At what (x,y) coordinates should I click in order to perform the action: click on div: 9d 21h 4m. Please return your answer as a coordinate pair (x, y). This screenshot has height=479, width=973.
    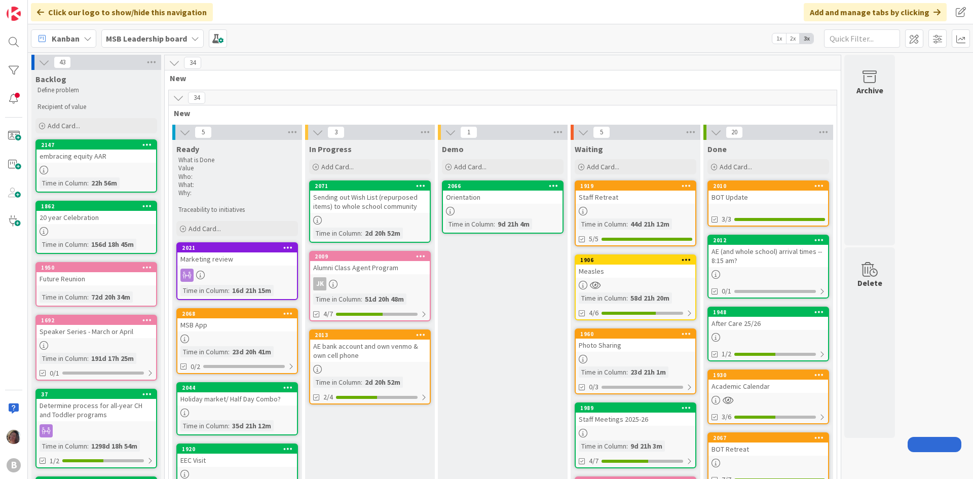
    Looking at the image, I should click on (513, 224).